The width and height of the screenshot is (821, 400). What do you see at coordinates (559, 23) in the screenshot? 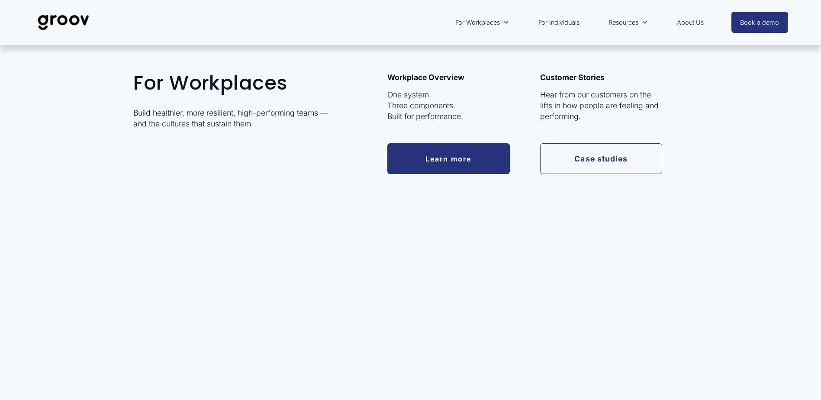
I see `a: For Individuals` at bounding box center [559, 23].